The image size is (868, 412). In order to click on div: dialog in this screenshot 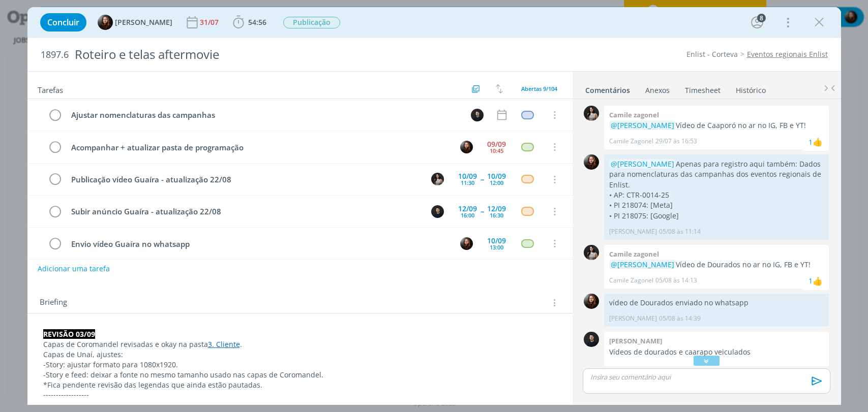, I will do `click(434, 206)`.